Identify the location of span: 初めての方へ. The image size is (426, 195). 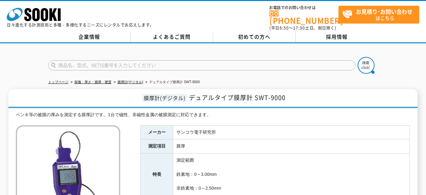
(254, 37).